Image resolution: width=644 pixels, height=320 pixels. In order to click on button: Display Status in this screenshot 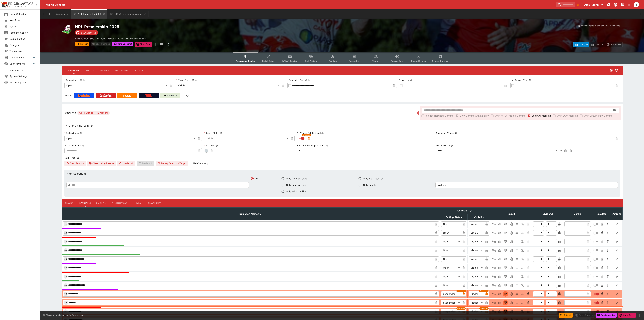, I will do `click(221, 133)`.